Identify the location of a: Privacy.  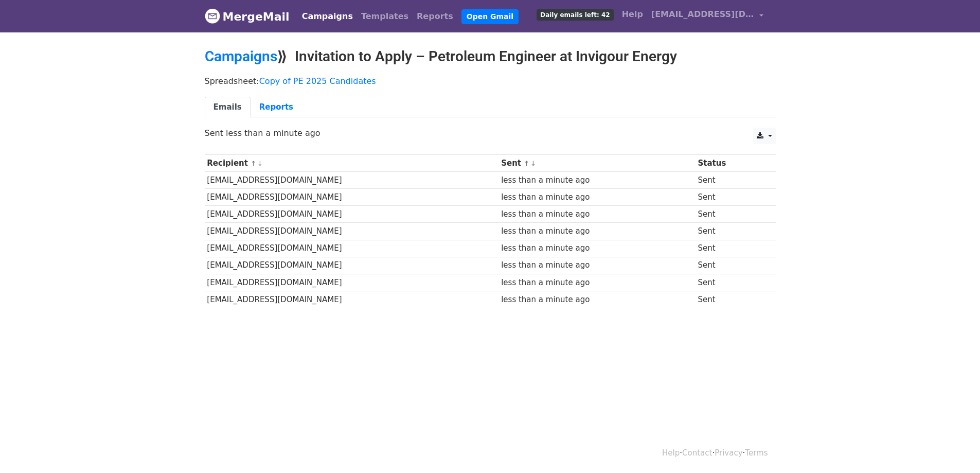
(728, 453).